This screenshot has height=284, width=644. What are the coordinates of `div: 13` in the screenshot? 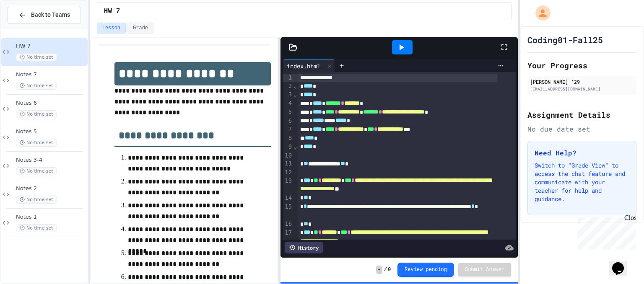 It's located at (288, 186).